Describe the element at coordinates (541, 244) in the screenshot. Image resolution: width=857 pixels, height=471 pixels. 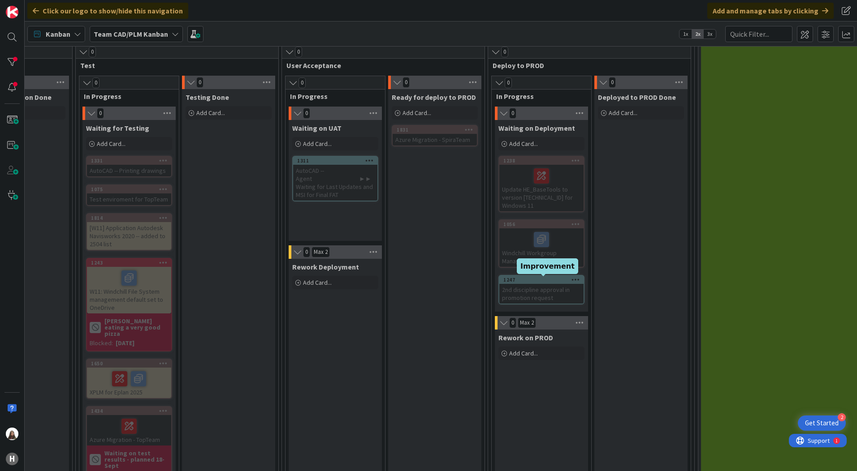
I see `a: 1056Windchill Workgroup Manager for W11` at that location.